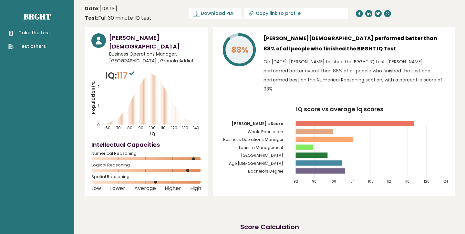  I want to click on tspan: Bachelors Degree, so click(265, 171).